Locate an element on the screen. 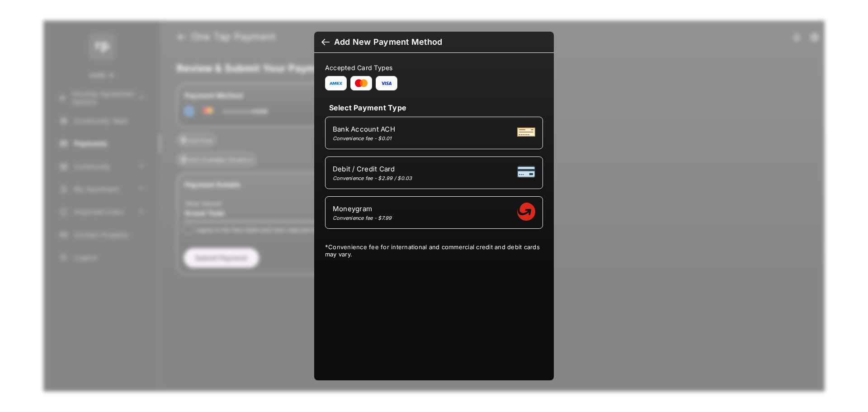 This screenshot has height=412, width=868. div: Convenience fee - $2.99 / $0.03 is located at coordinates (373, 178).